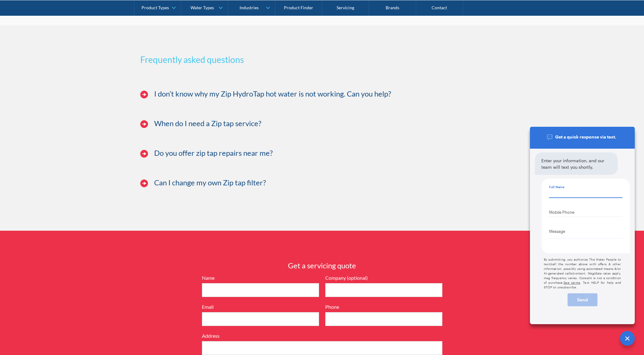  What do you see at coordinates (583, 300) in the screenshot?
I see `div: Send` at bounding box center [583, 300].